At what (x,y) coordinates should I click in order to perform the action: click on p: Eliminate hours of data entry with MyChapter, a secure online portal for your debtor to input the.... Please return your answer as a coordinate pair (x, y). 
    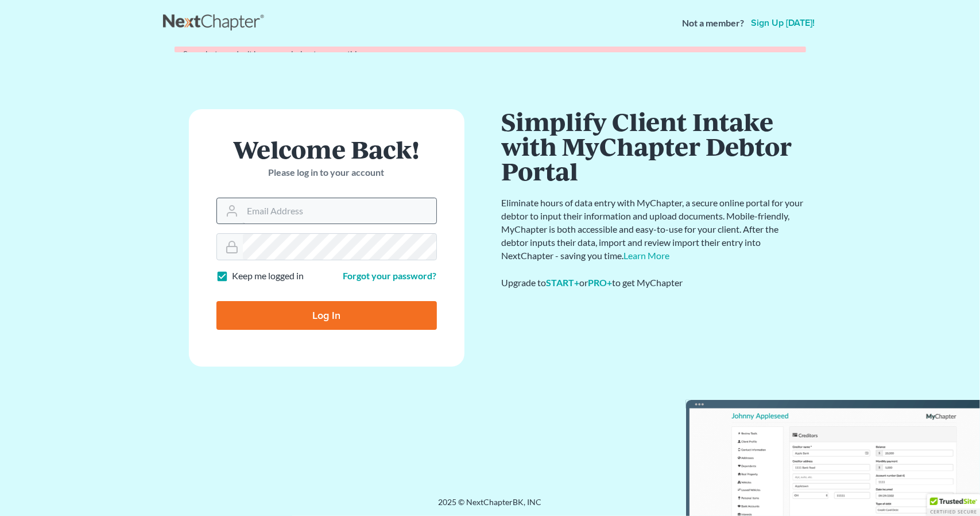
    Looking at the image, I should click on (654, 229).